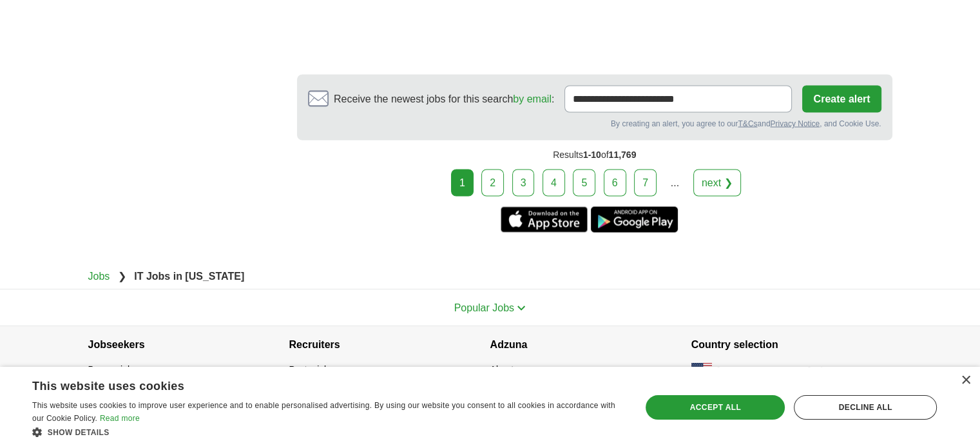  Describe the element at coordinates (309, 369) in the screenshot. I see `a: Post a job` at that location.